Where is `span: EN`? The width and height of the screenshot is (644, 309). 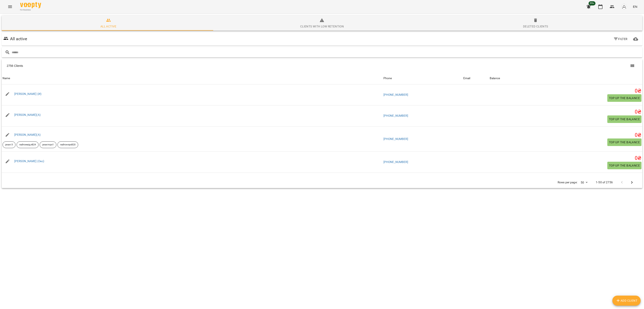 span: EN is located at coordinates (635, 6).